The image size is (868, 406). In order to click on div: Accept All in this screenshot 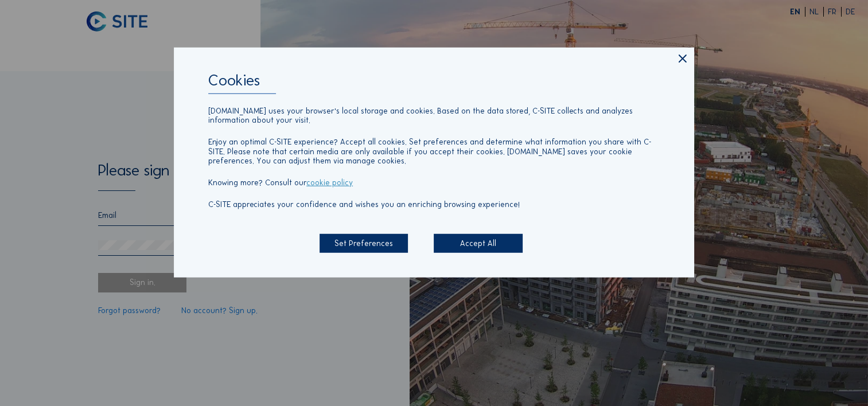, I will do `click(478, 243)`.